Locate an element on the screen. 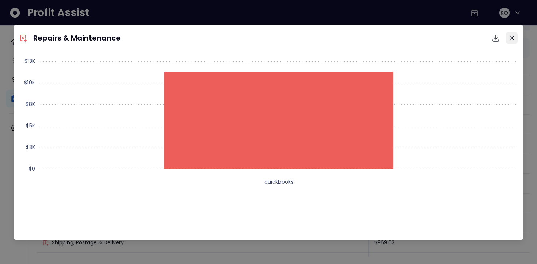  text: $8K is located at coordinates (30, 104).